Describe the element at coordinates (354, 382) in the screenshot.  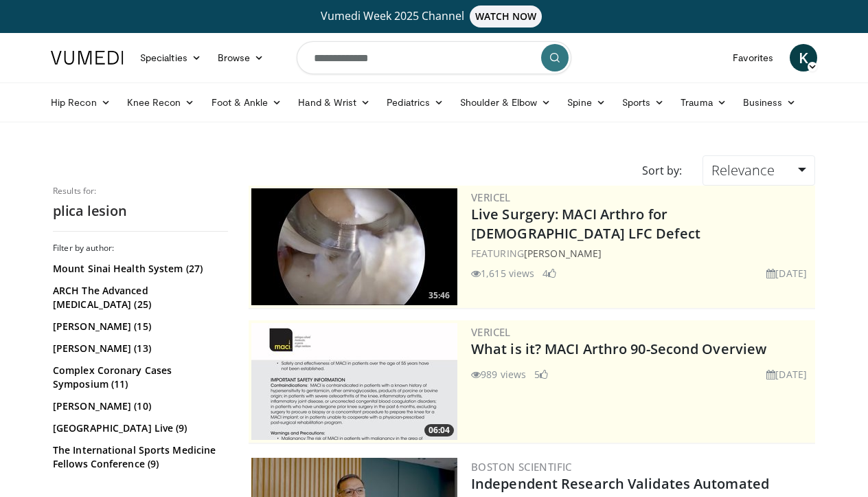
I see `img: aa6cc8ed-3dbf-4b6a-8d82-4a06f68b6688.300x170_q85_crop-smart_upscale.jpg` at that location.